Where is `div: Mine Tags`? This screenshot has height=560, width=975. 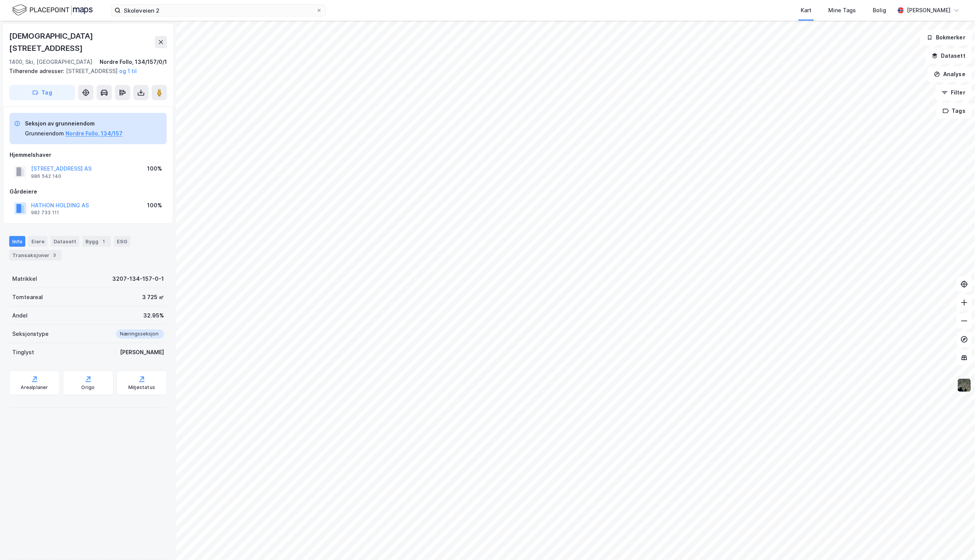 div: Mine Tags is located at coordinates (842, 11).